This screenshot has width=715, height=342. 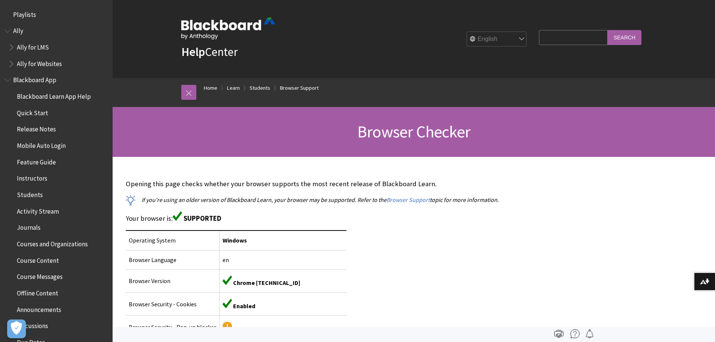 I want to click on button: Open Preferences, so click(x=17, y=329).